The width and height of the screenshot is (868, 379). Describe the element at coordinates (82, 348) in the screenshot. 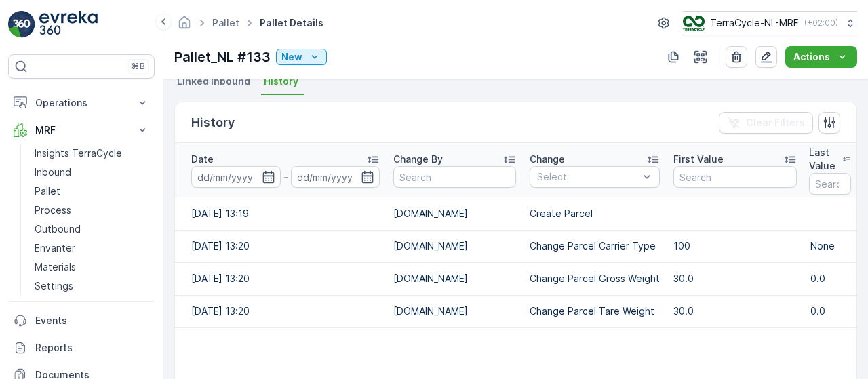

I see `a: Reports` at that location.